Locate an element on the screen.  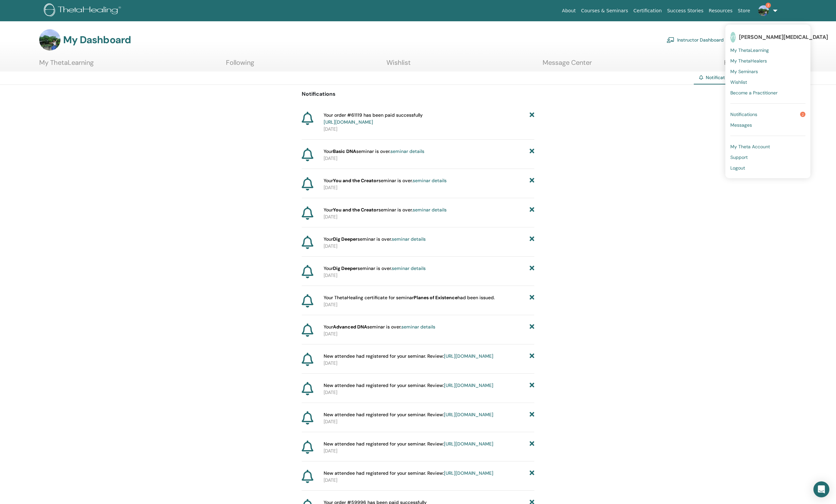
span: My Seminars is located at coordinates (743, 71).